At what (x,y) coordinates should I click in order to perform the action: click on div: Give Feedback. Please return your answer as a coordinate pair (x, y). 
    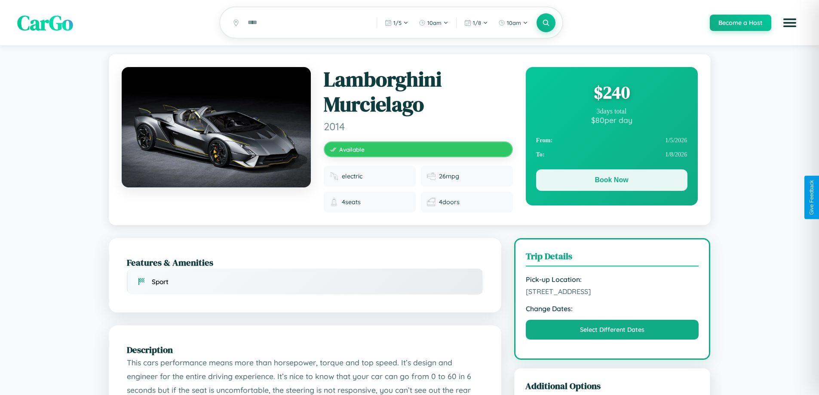
    Looking at the image, I should click on (812, 197).